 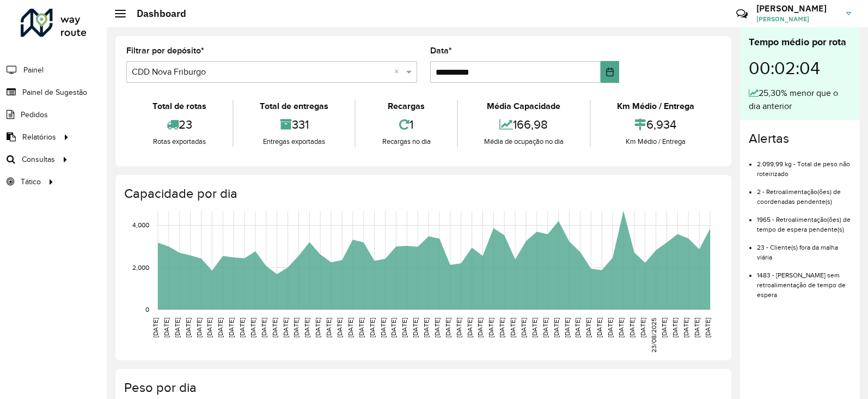 I want to click on li: 2.099,99 kg - Total de peso não roteirizado, so click(x=804, y=165).